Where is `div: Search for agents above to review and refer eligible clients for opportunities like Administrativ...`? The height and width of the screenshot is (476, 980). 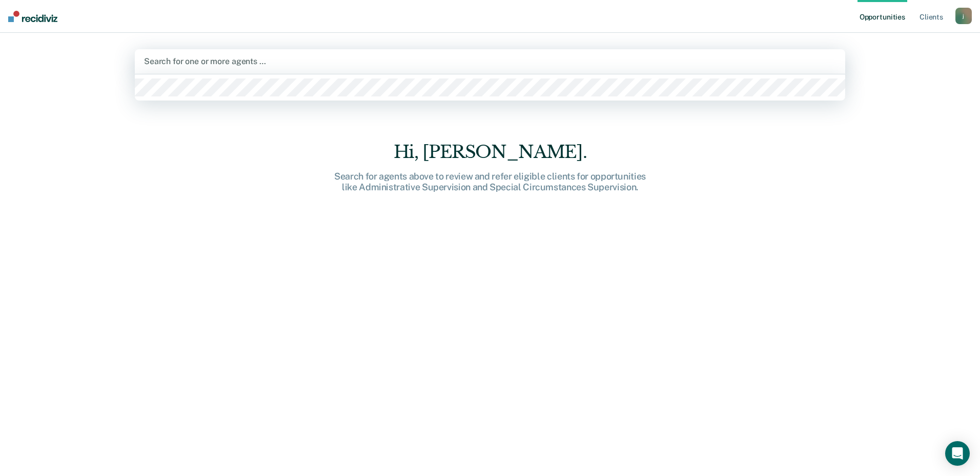
div: Search for agents above to review and refer eligible clients for opportunities like Administrativ... is located at coordinates (490, 182).